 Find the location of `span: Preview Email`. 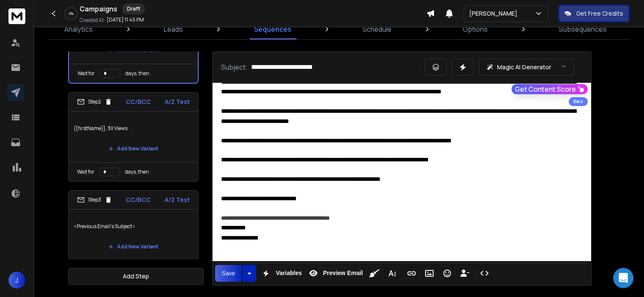

span: Preview Email is located at coordinates (343, 273).